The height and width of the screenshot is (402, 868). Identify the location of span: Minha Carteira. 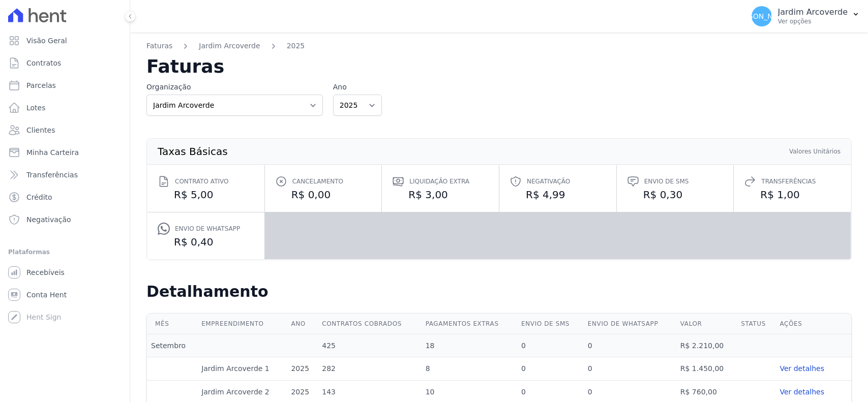
(52, 153).